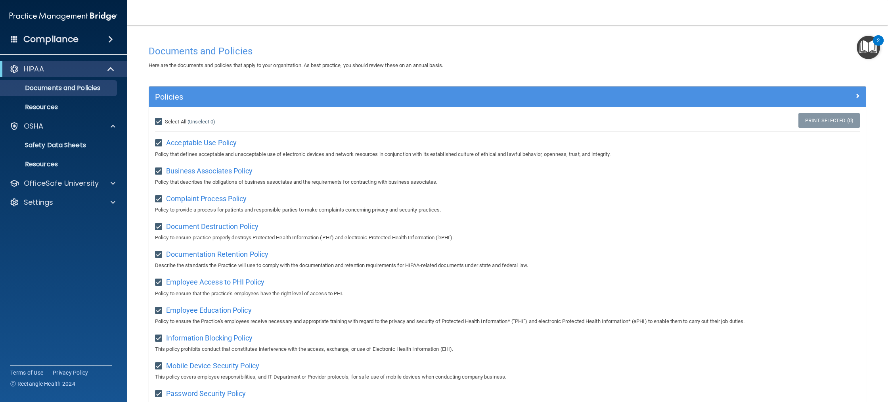 This screenshot has height=402, width=888. I want to click on span: Documentation Retention Policy, so click(217, 254).